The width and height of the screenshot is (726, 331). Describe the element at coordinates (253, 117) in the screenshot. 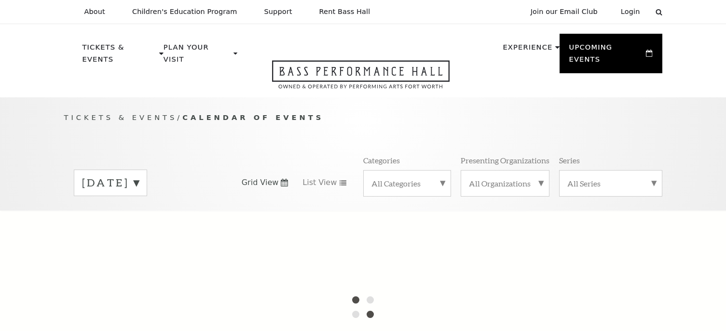

I see `span: Calendar of Events` at that location.